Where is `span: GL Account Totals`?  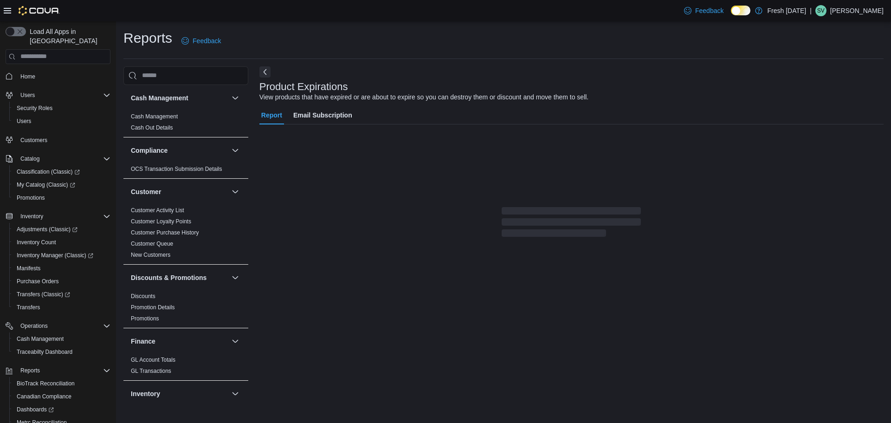
span: GL Account Totals is located at coordinates (153, 360).